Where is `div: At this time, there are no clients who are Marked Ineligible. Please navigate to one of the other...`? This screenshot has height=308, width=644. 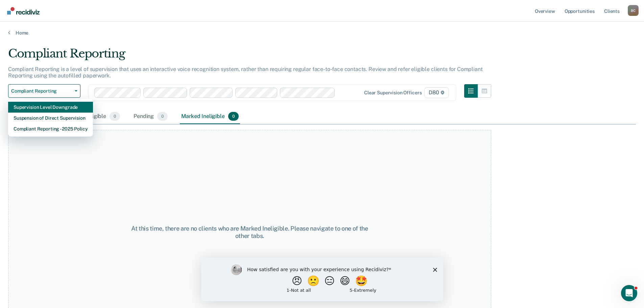 div: At this time, there are no clients who are Marked Ineligible. Please navigate to one of the other... is located at coordinates (250, 232).